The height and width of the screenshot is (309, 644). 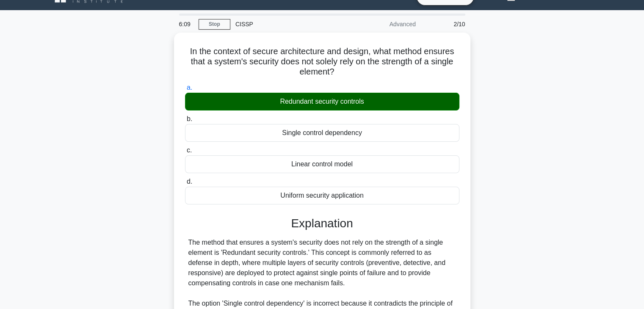 What do you see at coordinates (186, 24) in the screenshot?
I see `div: 6:09` at bounding box center [186, 24].